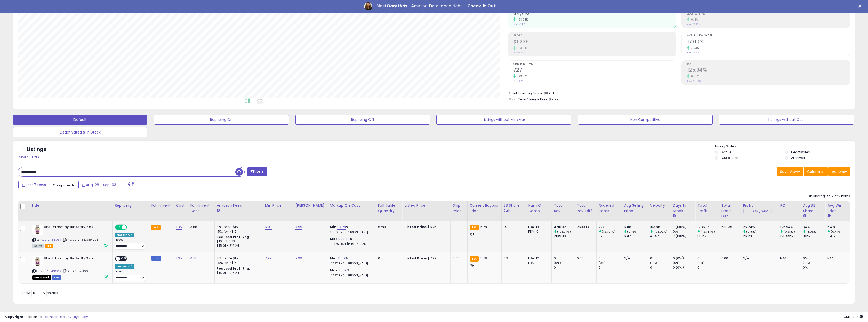 Image resolution: width=868 pixels, height=322 pixels. What do you see at coordinates (399, 6) in the screenshot?
I see `i: DataHub...` at bounding box center [399, 6].